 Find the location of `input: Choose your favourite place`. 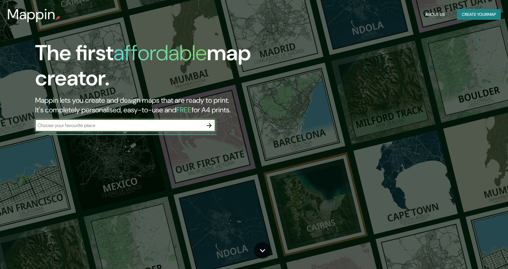

input: Choose your favourite place is located at coordinates (119, 125).